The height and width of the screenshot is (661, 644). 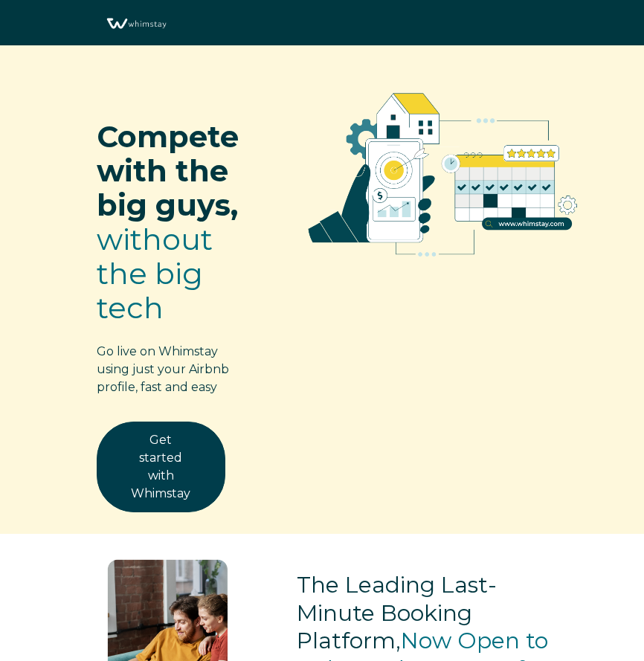 What do you see at coordinates (161, 467) in the screenshot?
I see `a: Get started with Whimstay` at bounding box center [161, 467].